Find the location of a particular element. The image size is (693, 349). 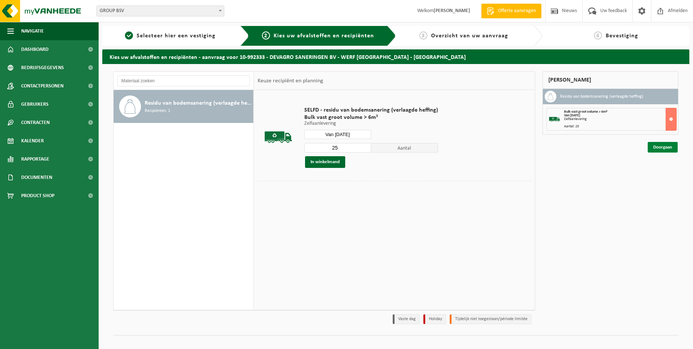

p: Zelfaanlevering is located at coordinates (371, 123).